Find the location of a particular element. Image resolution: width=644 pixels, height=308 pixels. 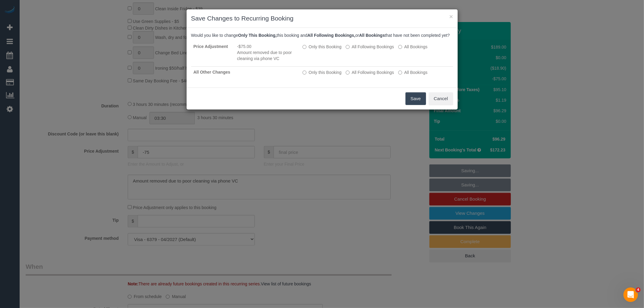

button: Save is located at coordinates (416, 99).